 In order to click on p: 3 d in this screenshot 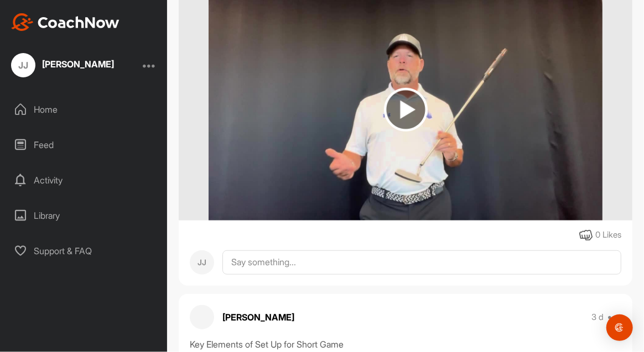, I will do `click(598, 317)`.